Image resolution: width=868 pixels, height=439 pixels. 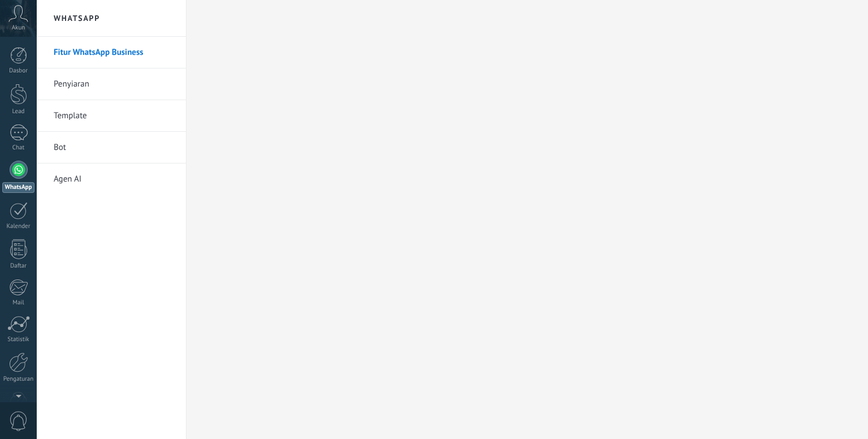 What do you see at coordinates (112, 53) in the screenshot?
I see `li: Fitur WhatsApp Business` at bounding box center [112, 53].